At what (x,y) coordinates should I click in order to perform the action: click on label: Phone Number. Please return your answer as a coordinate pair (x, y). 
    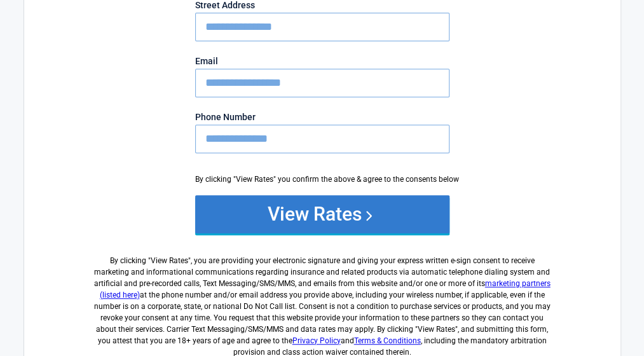
    Looking at the image, I should click on (322, 117).